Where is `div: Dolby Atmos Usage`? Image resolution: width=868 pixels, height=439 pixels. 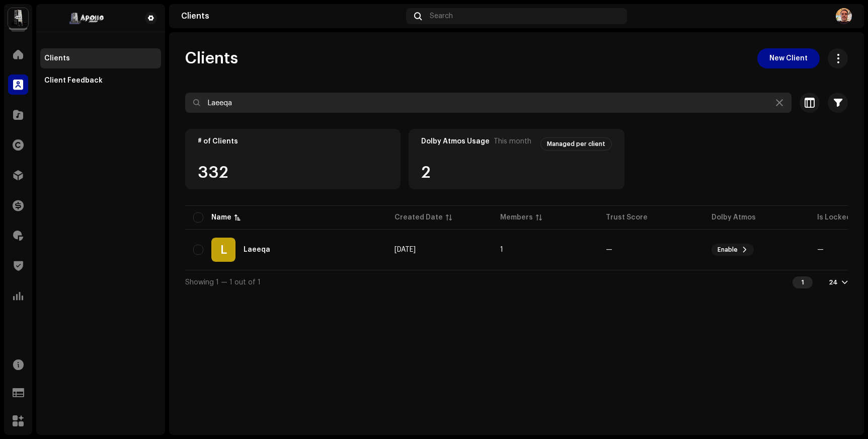
div: Dolby Atmos Usage is located at coordinates (456, 141).